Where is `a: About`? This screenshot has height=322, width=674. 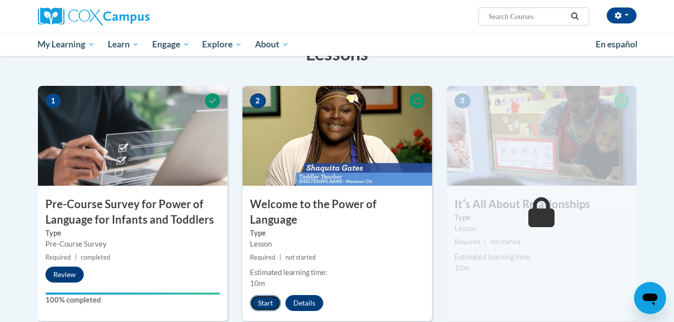 a: About is located at coordinates (272, 44).